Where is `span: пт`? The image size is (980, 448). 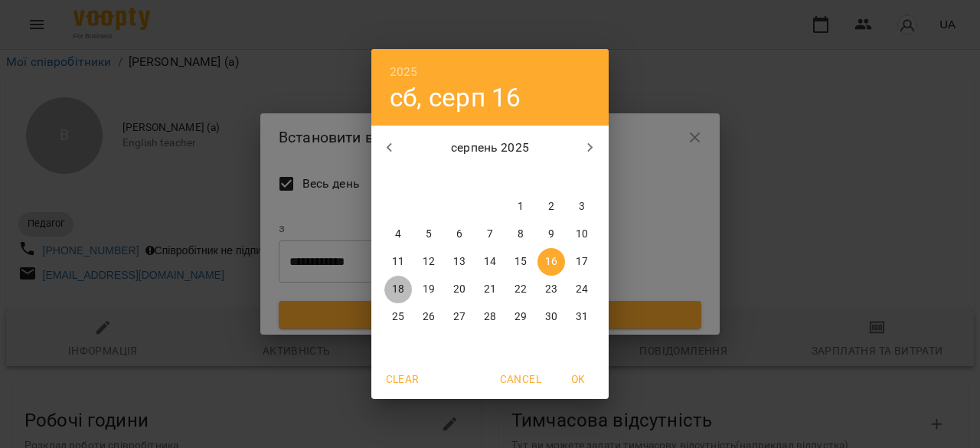 span: пт is located at coordinates (521, 178).